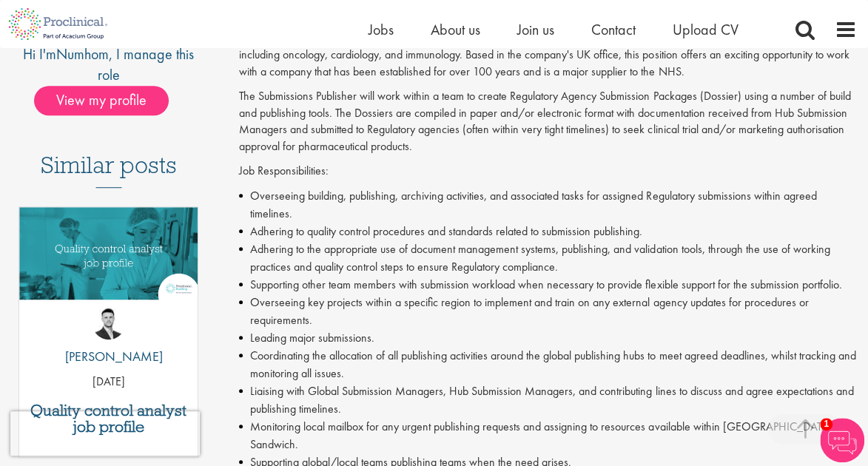  Describe the element at coordinates (535, 30) in the screenshot. I see `span: Join us` at that location.